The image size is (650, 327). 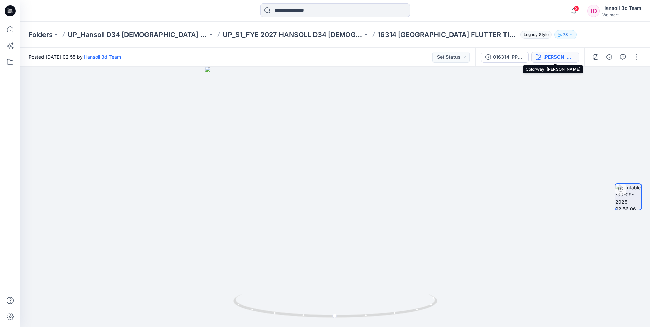 I want to click on img: turntable-30-09-2025-02:56:06, so click(x=628, y=197).